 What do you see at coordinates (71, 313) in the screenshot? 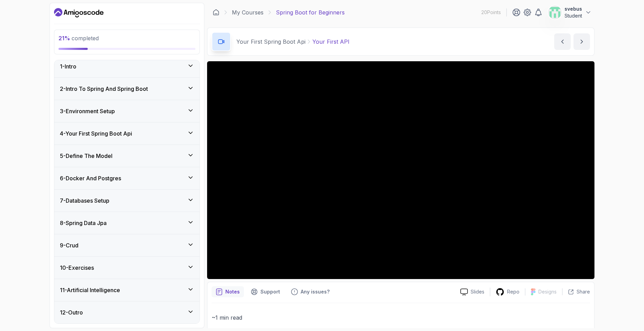
I see `h3: 12 - Outro` at bounding box center [71, 313].